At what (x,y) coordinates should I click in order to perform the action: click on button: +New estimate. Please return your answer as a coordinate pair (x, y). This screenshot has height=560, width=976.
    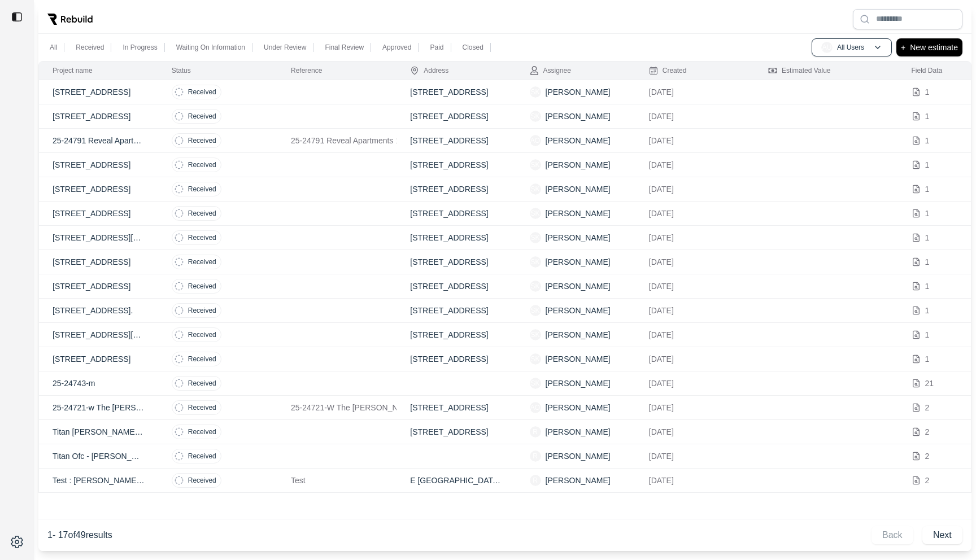
    Looking at the image, I should click on (929, 48).